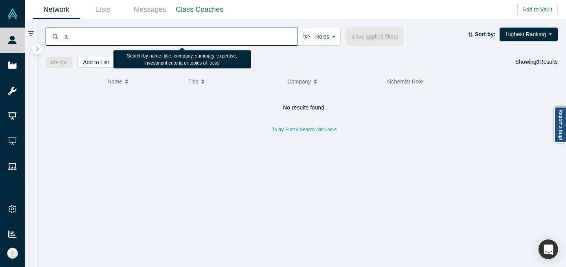 Image resolution: width=566 pixels, height=267 pixels. Describe the element at coordinates (375, 37) in the screenshot. I see `button: Save applied filters` at that location.